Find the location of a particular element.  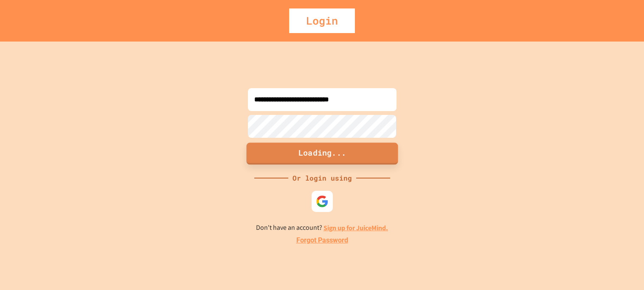

div: Or login using is located at coordinates (322, 178).